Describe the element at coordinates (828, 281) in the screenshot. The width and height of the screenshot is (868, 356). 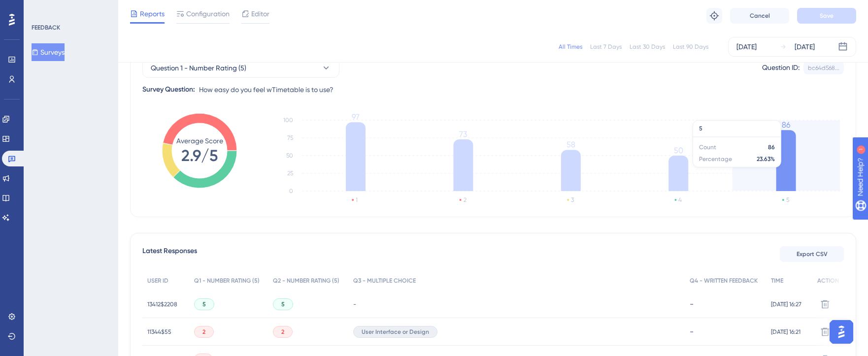
I see `span: ACTION` at that location.